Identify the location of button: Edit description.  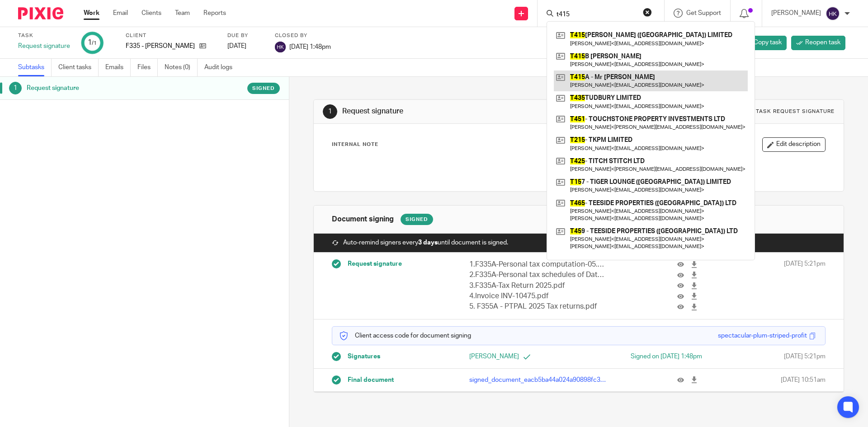
(794, 144).